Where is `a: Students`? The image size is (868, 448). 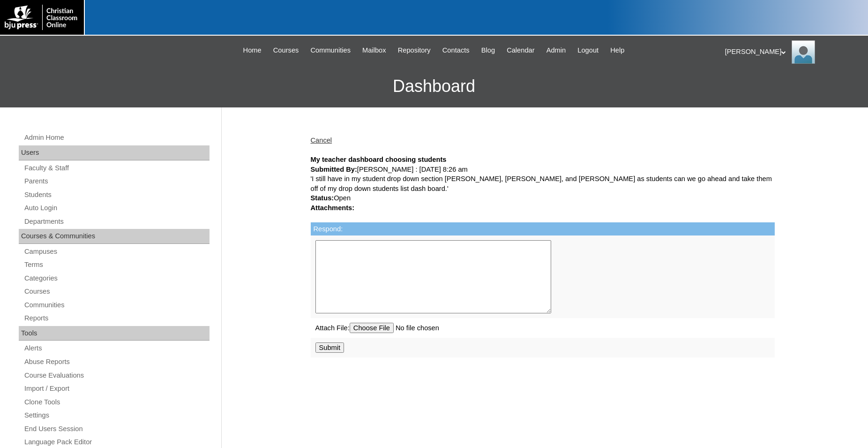 a: Students is located at coordinates (116, 195).